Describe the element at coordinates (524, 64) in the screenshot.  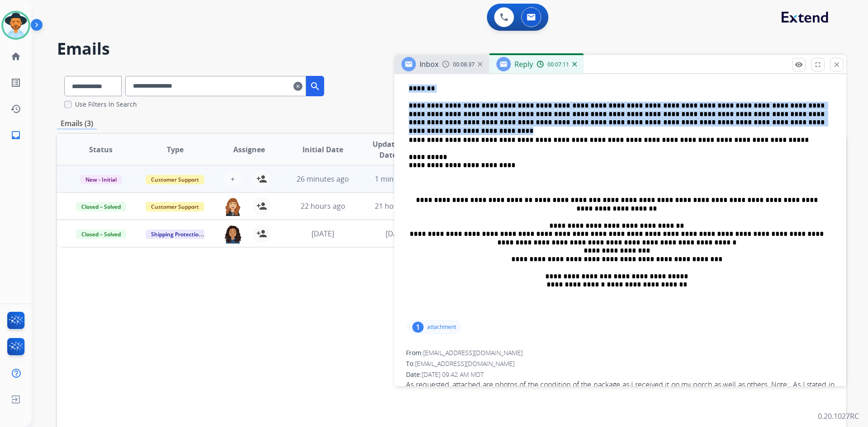
I see `span: Reply` at that location.